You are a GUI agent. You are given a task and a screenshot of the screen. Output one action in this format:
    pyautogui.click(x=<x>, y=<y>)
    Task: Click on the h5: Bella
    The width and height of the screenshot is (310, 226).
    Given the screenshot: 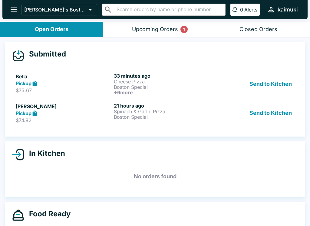 What is the action you would take?
    pyautogui.click(x=63, y=76)
    